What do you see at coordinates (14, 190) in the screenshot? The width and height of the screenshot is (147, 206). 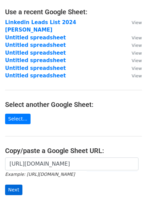 I see `input: Next` at bounding box center [14, 190].